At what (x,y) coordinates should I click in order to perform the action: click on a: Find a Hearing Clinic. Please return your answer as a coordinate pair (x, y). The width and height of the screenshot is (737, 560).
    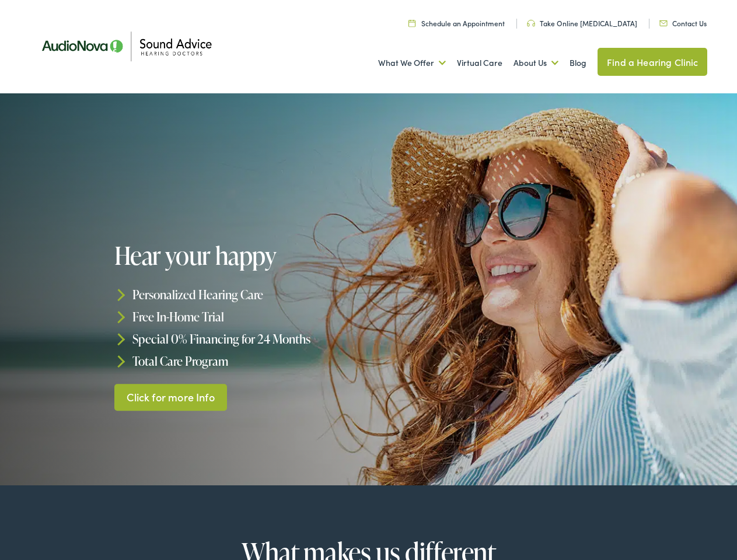
    Looking at the image, I should click on (652, 62).